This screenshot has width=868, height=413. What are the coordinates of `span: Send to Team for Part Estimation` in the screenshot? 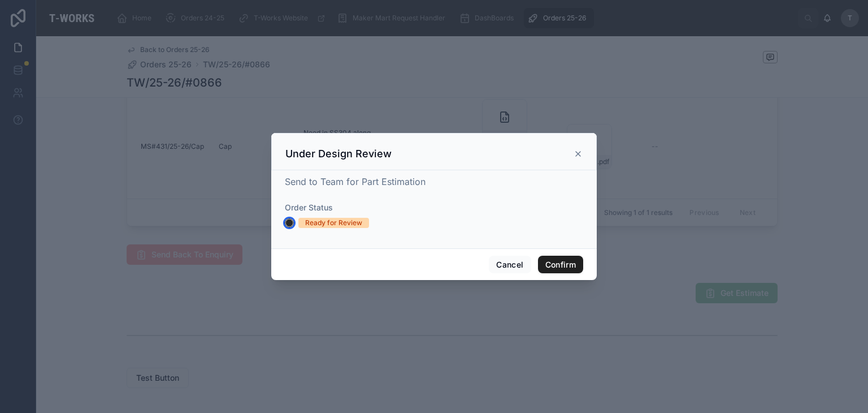 It's located at (355, 181).